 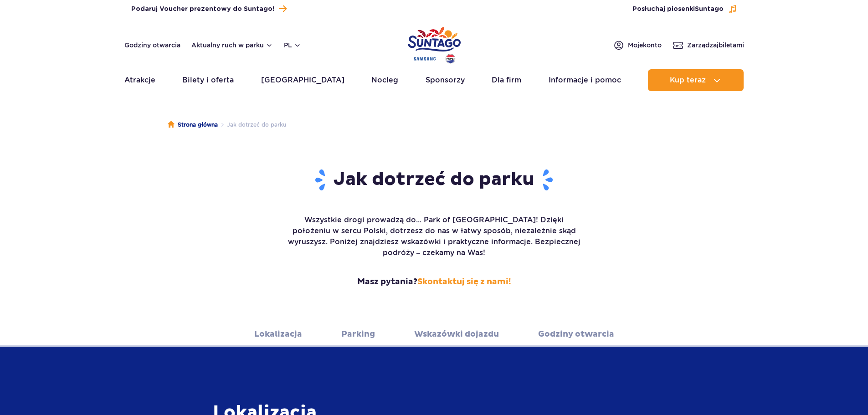 What do you see at coordinates (434, 282) in the screenshot?
I see `strong: Masz pytania?` at bounding box center [434, 282].